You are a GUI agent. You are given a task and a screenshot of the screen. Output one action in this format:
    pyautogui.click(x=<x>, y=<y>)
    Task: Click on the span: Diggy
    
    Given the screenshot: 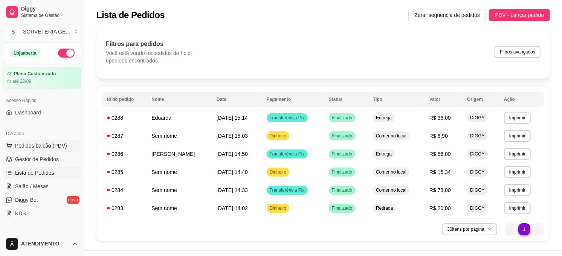 What is the action you would take?
    pyautogui.click(x=49, y=9)
    